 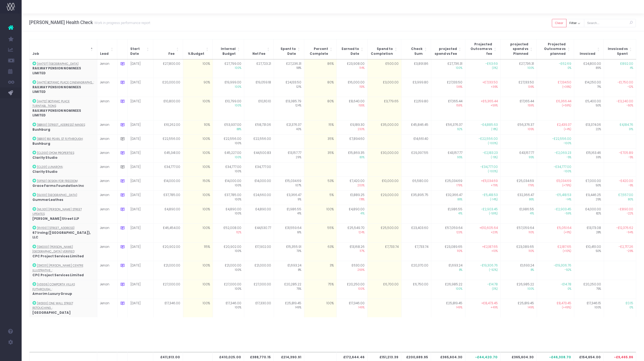 What do you see at coordinates (63, 49) in the screenshot?
I see `th: Job: Activate to invert sorting: Activate to invert sorting` at bounding box center [63, 49].